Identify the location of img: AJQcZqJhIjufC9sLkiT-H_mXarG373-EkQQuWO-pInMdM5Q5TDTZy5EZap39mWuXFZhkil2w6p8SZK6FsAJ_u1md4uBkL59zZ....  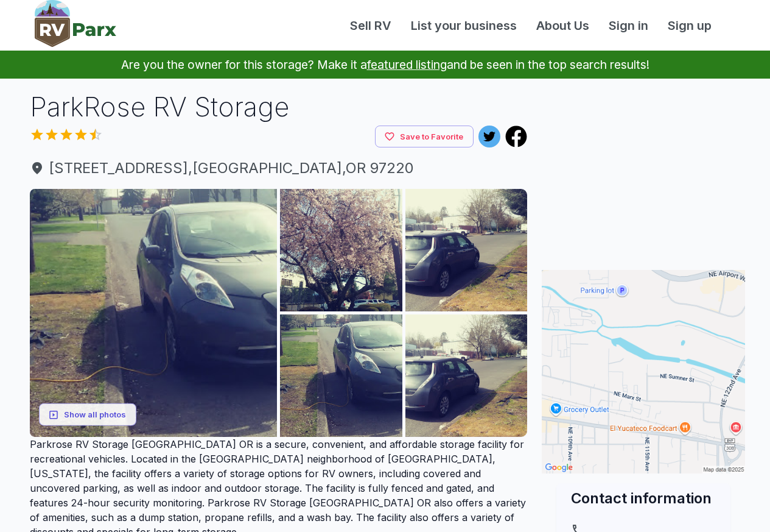
(341, 249).